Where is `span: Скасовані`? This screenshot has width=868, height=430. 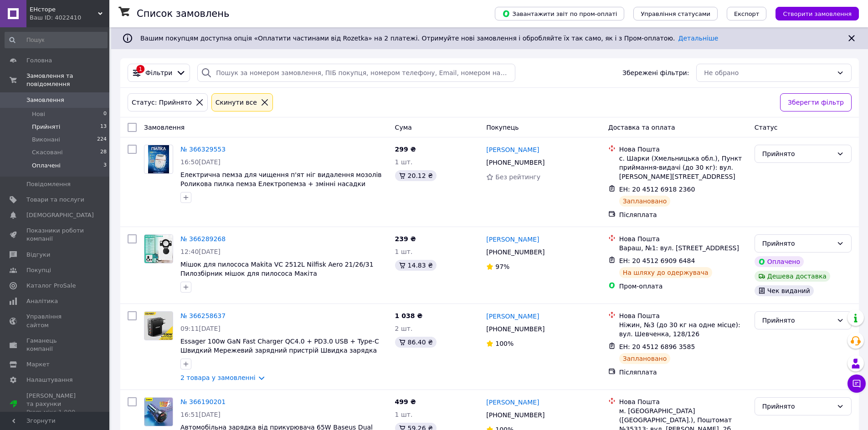
span: Скасовані is located at coordinates (47, 153).